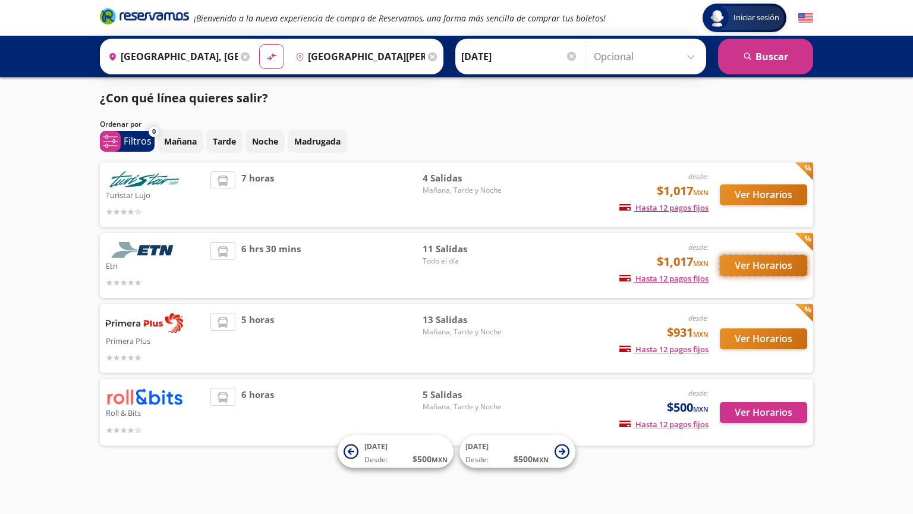 The width and height of the screenshot is (913, 514). What do you see at coordinates (318, 141) in the screenshot?
I see `button: Madrugada` at bounding box center [318, 141].